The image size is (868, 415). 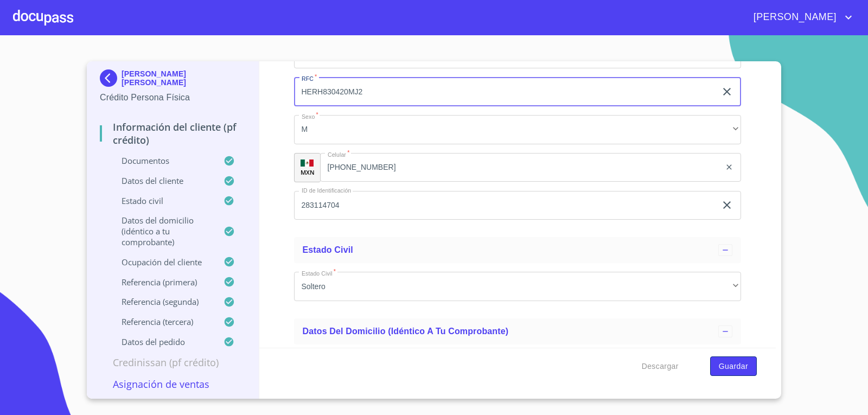 I want to click on p: Datos del cliente, so click(x=162, y=181).